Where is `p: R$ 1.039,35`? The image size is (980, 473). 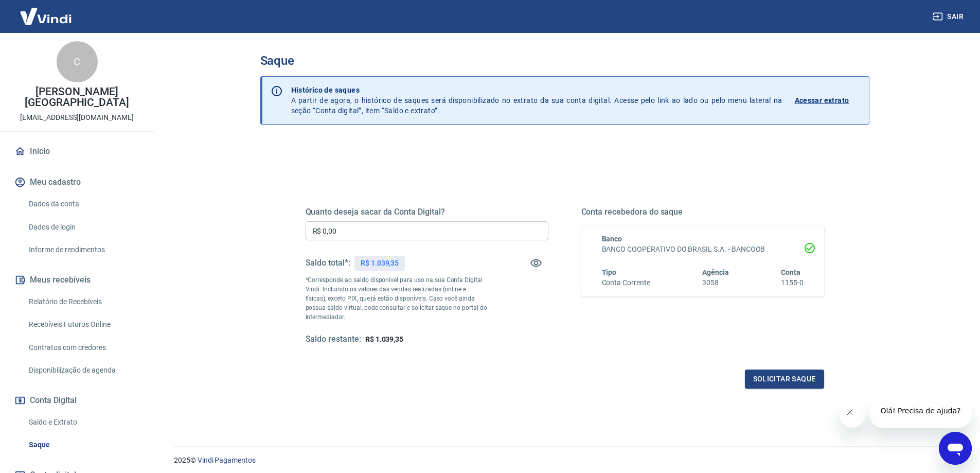 p: R$ 1.039,35 is located at coordinates (380, 263).